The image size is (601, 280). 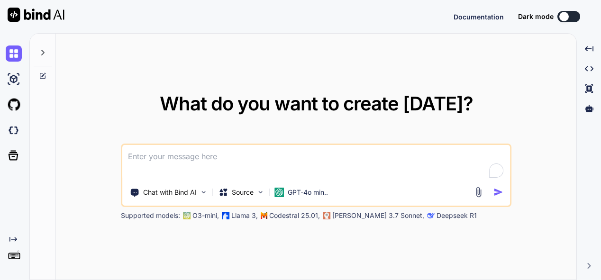 What do you see at coordinates (36, 15) in the screenshot?
I see `img: Bind AI` at bounding box center [36, 15].